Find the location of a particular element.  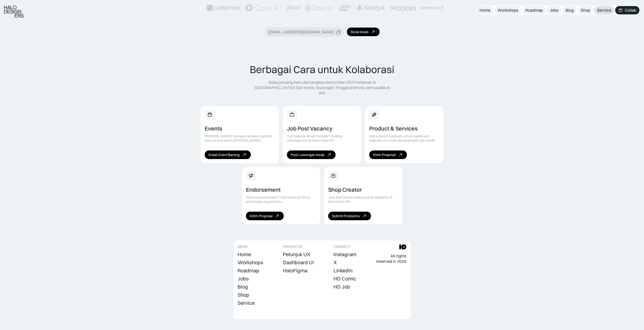

div: Events is located at coordinates (213, 129).